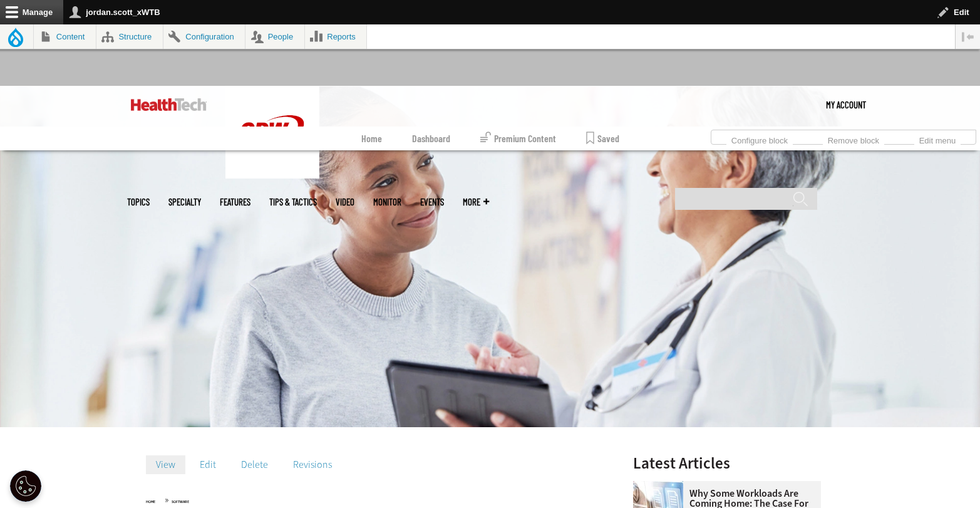 Image resolution: width=980 pixels, height=508 pixels. Describe the element at coordinates (275, 37) in the screenshot. I see `a: People` at that location.